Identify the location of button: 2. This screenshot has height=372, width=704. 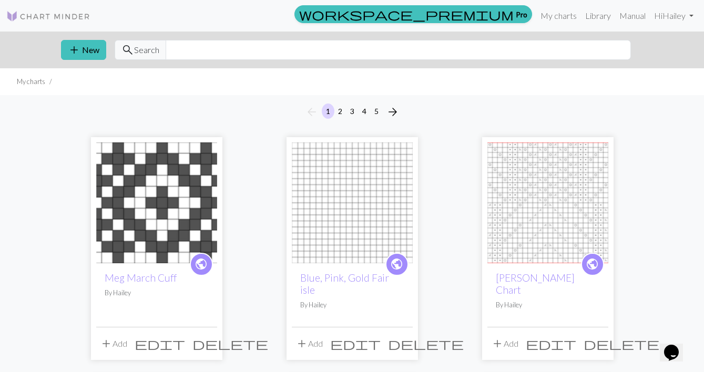
(340, 111).